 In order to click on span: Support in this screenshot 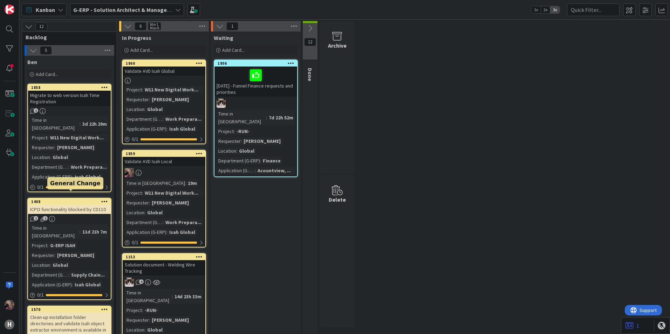, I will do `click(23, 5)`.